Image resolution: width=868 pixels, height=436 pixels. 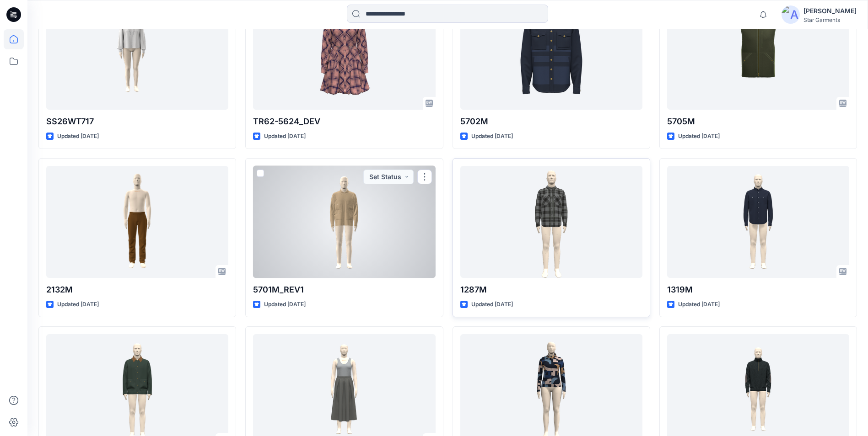 What do you see at coordinates (758, 222) in the screenshot?
I see `a: 1319M` at bounding box center [758, 222].